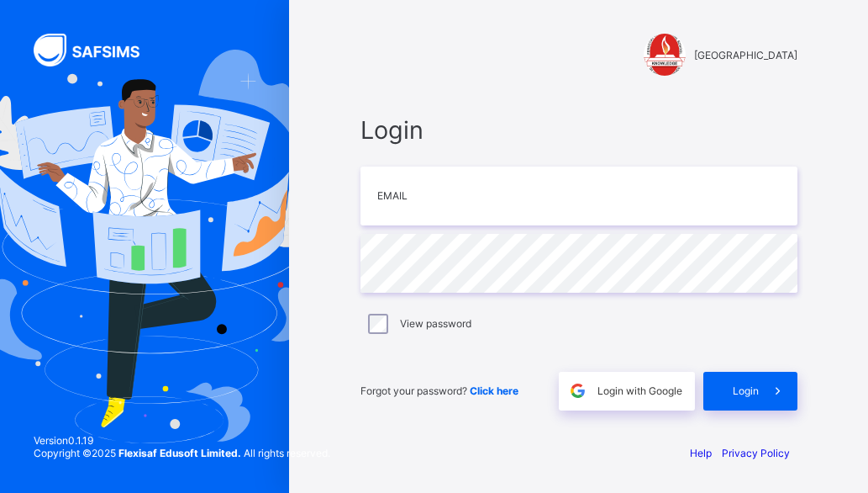  What do you see at coordinates (96, 50) in the screenshot?
I see `img: SAFSIMS Logo` at bounding box center [96, 50].